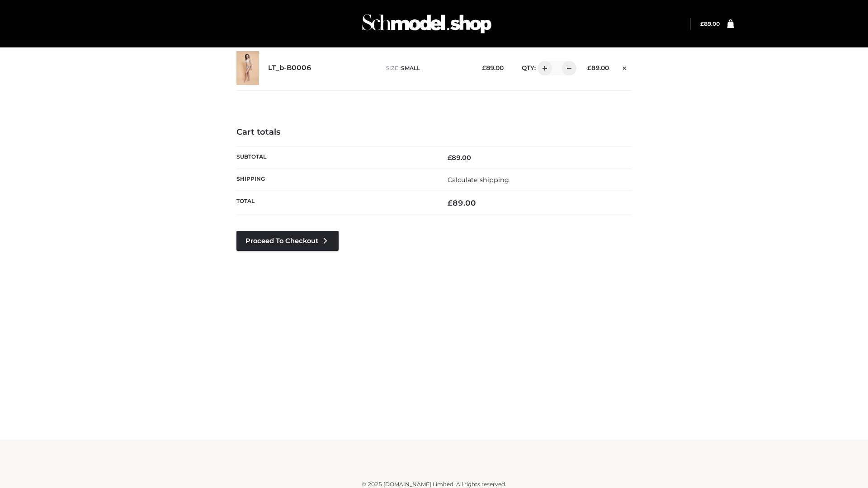  What do you see at coordinates (426, 24) in the screenshot?
I see `a: Schmodel Admin 964` at bounding box center [426, 24].